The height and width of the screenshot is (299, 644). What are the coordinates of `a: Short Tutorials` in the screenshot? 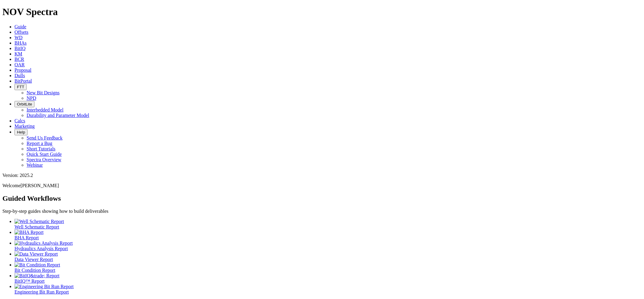 It's located at (41, 148).